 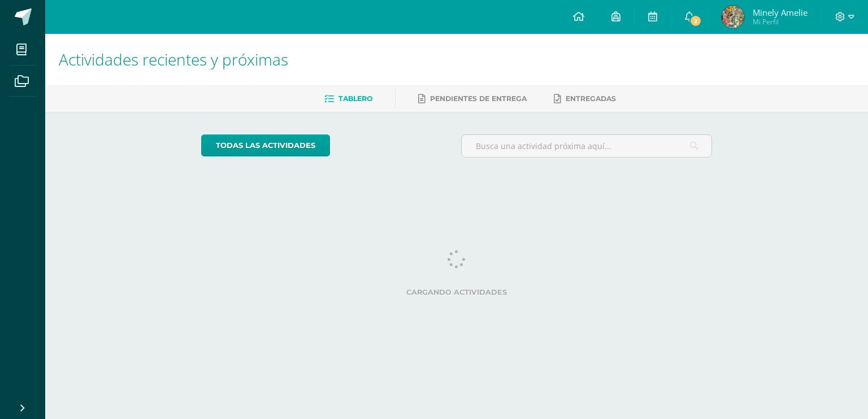 I want to click on a: Pendientes de entrega, so click(x=472, y=99).